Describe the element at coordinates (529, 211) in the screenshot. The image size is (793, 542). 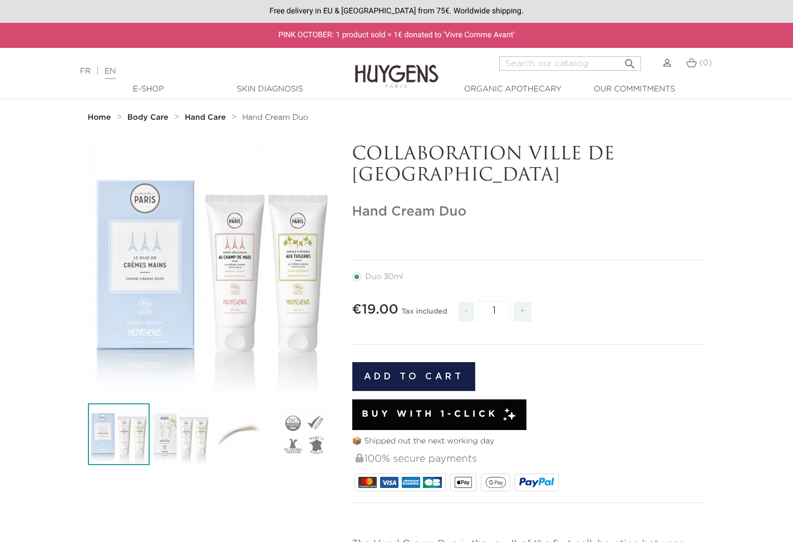
I see `h1: Hand Cream Duo` at that location.